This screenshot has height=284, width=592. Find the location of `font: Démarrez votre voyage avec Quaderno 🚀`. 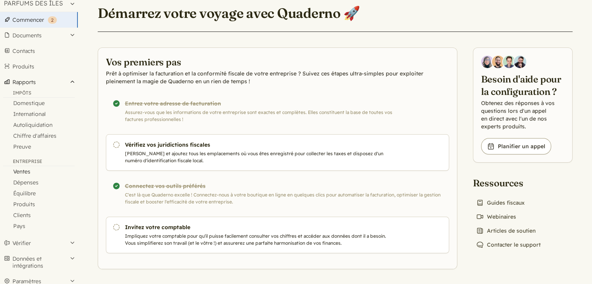

font: Démarrez votre voyage avec Quaderno 🚀 is located at coordinates (229, 13).